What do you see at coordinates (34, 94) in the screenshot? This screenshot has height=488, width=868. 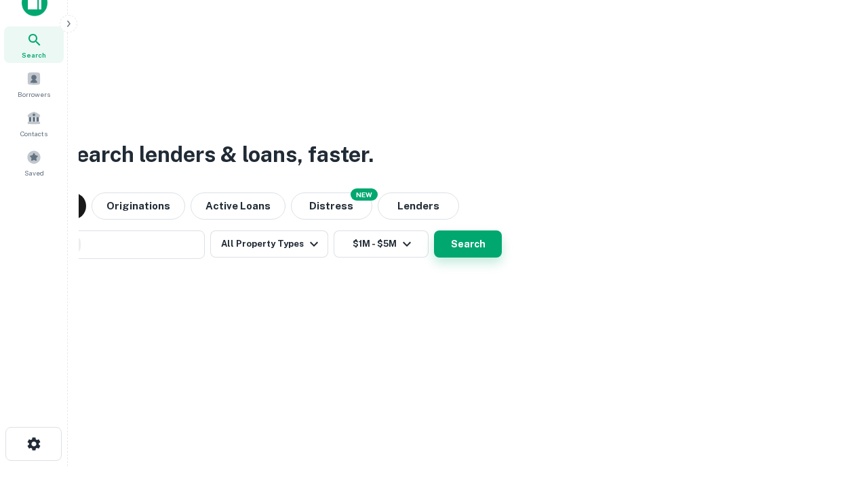 I see `span: Borrowers` at bounding box center [34, 94].